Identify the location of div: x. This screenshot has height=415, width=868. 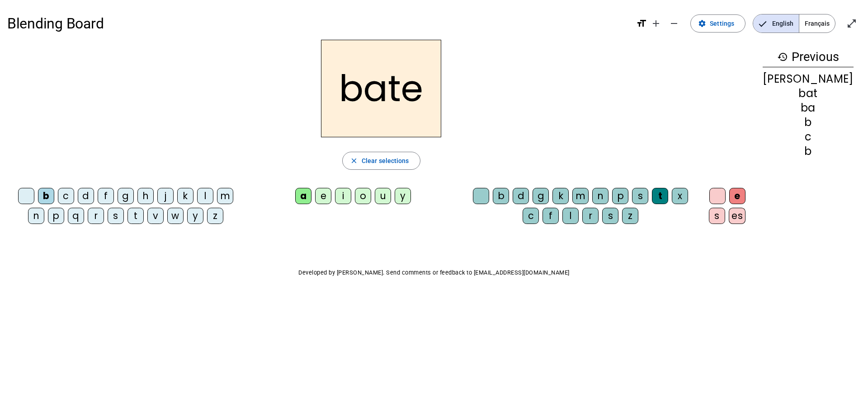
(679, 196).